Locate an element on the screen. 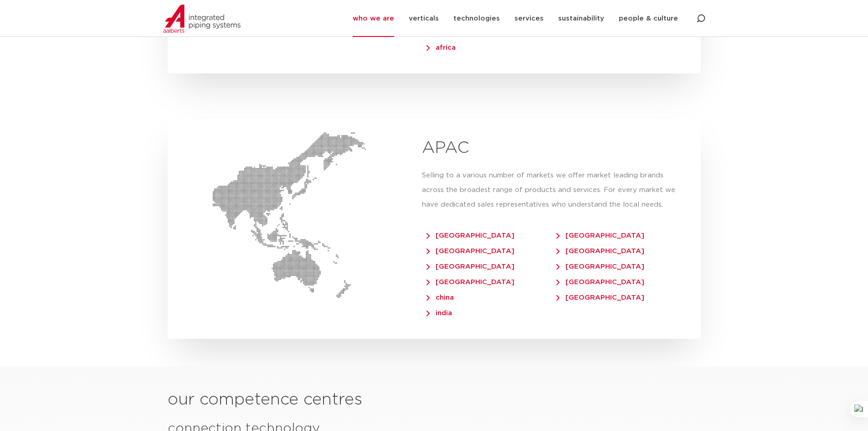 The width and height of the screenshot is (868, 431). h2: APAC is located at coordinates (552, 148).